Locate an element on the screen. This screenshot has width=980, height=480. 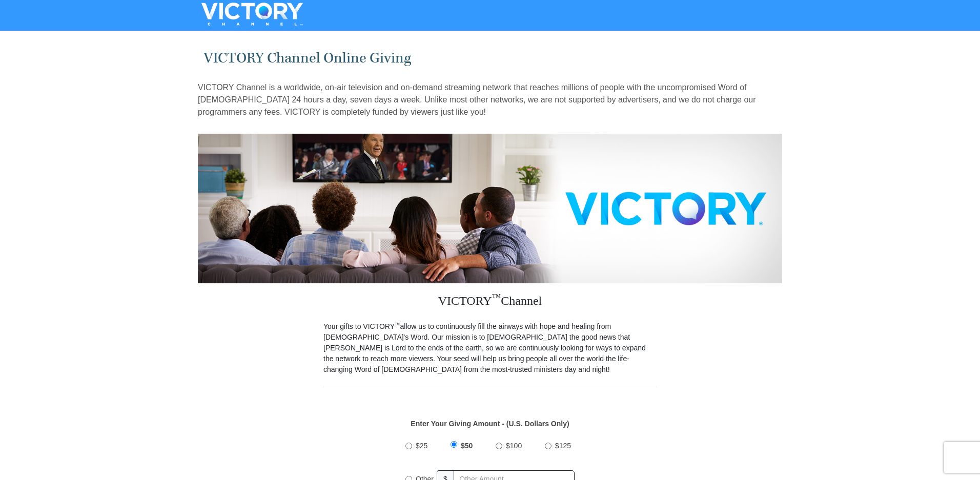
h3: VICTORY Channel is located at coordinates (490, 303).